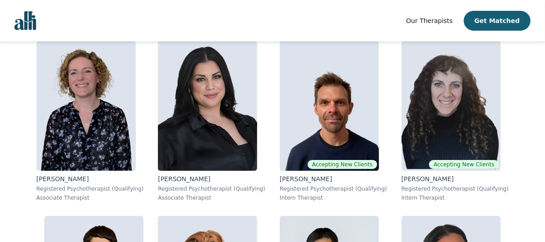 The image size is (545, 242). Describe the element at coordinates (330, 106) in the screenshot. I see `img: Todd_Schiedel` at that location.